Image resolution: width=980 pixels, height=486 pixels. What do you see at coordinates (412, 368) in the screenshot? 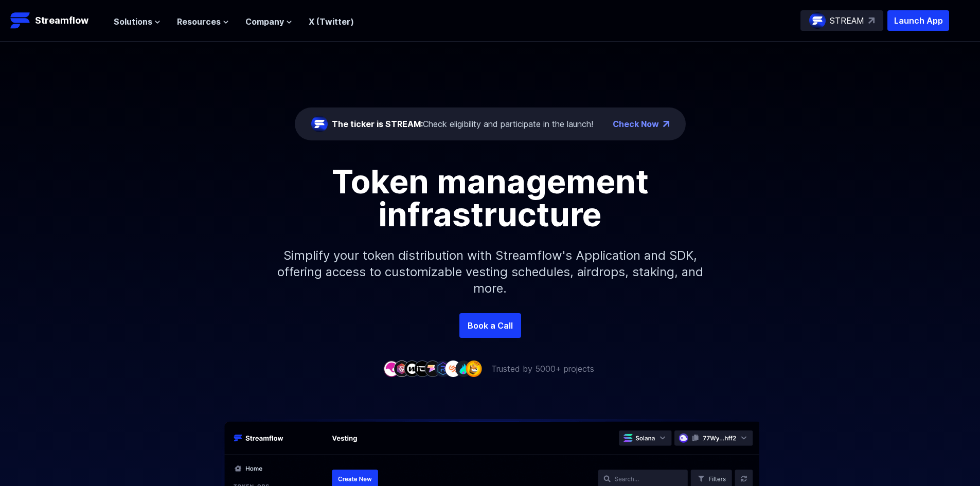
I see `img: company-3` at bounding box center [412, 368].